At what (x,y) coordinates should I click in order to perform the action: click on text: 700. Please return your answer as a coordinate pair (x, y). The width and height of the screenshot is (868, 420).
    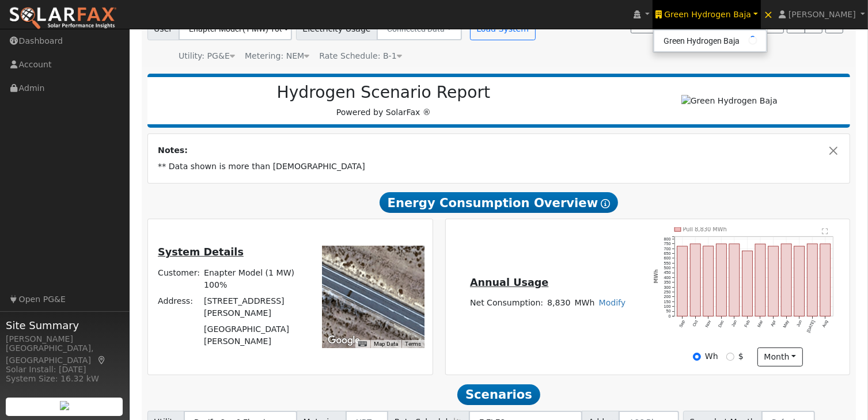
    Looking at the image, I should click on (667, 249).